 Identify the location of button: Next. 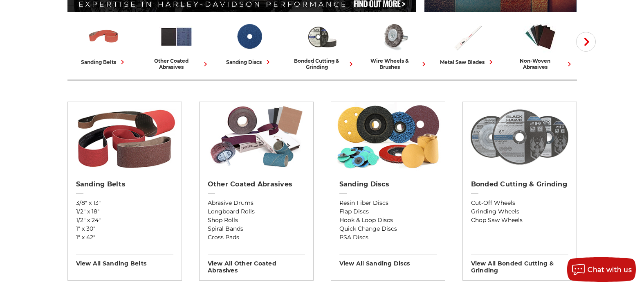
(587, 41).